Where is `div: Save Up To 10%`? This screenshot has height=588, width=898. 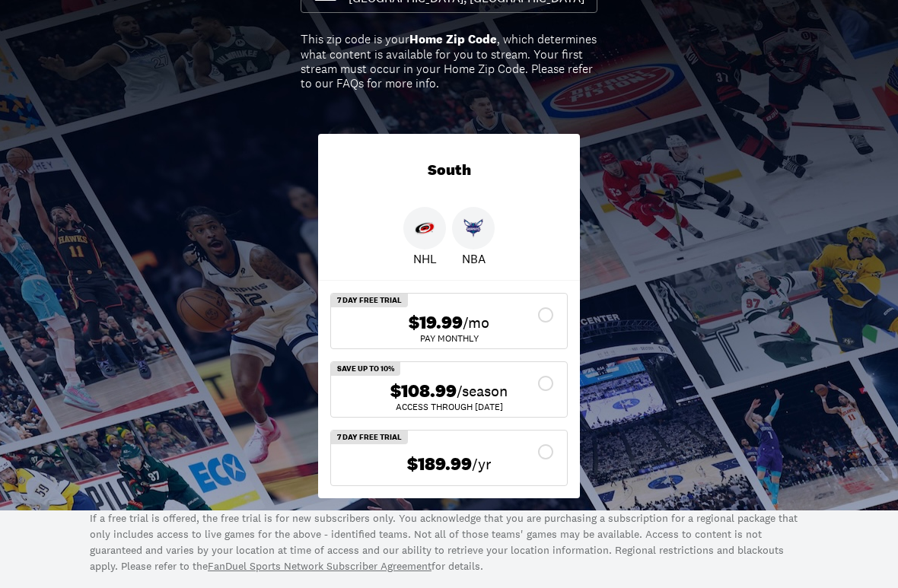 div: Save Up To 10% is located at coordinates (365, 369).